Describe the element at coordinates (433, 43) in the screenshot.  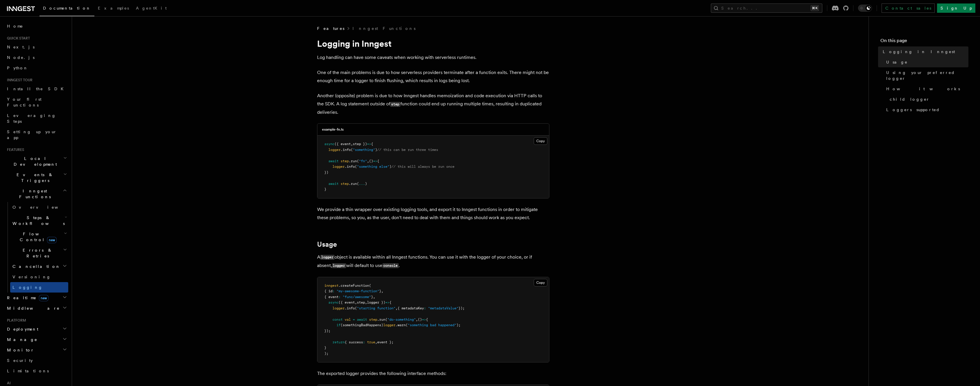
I see `h1: Logging in Inngest` at that location.